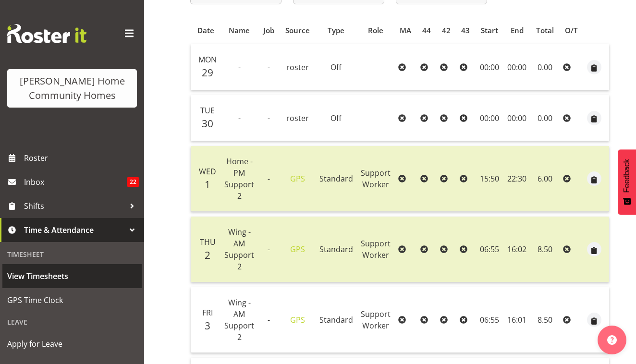  What do you see at coordinates (626, 182) in the screenshot?
I see `button: Feedback - Show survey` at bounding box center [626, 182].